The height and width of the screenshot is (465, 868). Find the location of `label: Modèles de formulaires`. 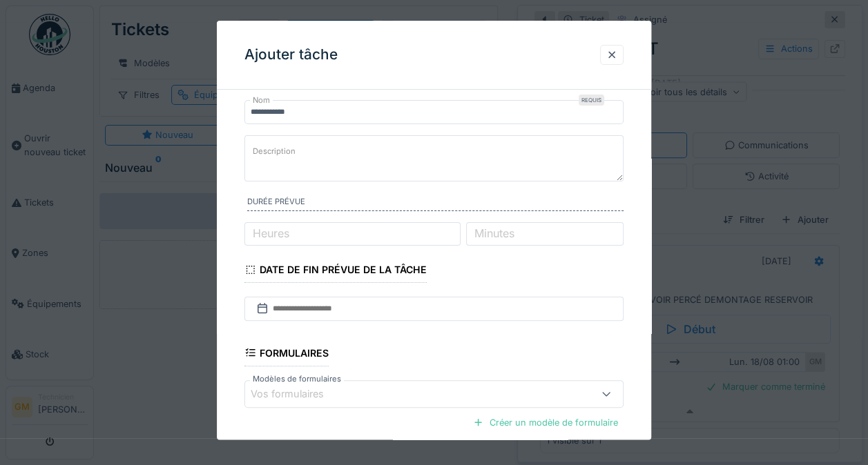

label: Modèles de formulaires is located at coordinates (297, 379).